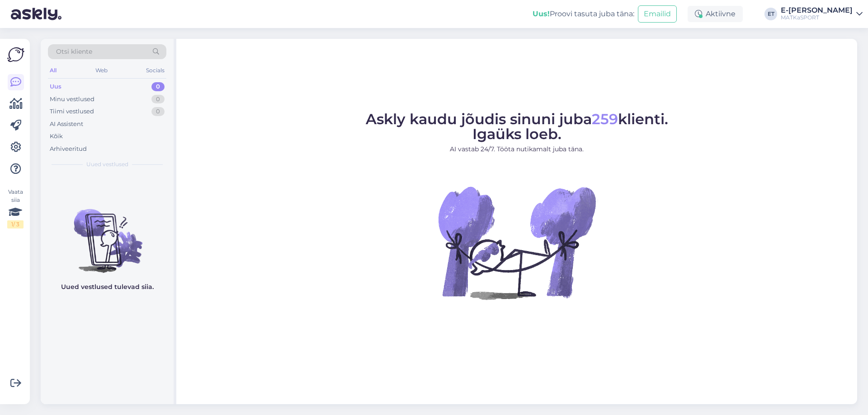 This screenshot has height=415, width=868. I want to click on span: Uued vestlused, so click(107, 165).